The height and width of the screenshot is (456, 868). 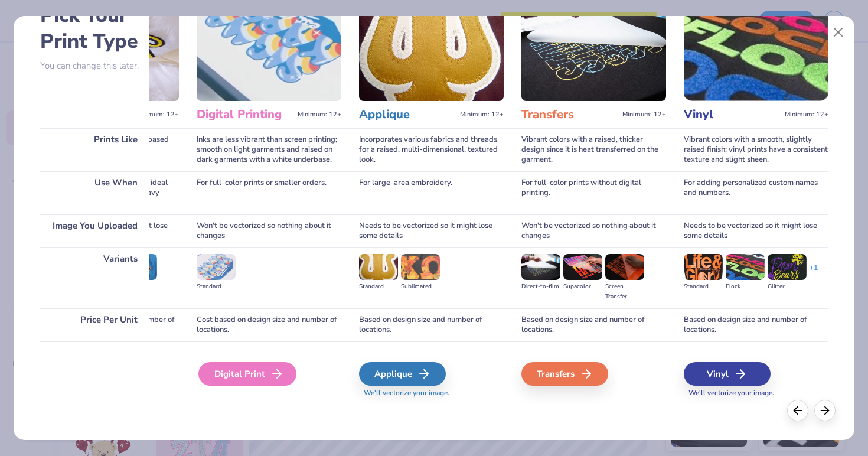 What do you see at coordinates (569, 115) in the screenshot?
I see `h3: Transfers` at bounding box center [569, 115].